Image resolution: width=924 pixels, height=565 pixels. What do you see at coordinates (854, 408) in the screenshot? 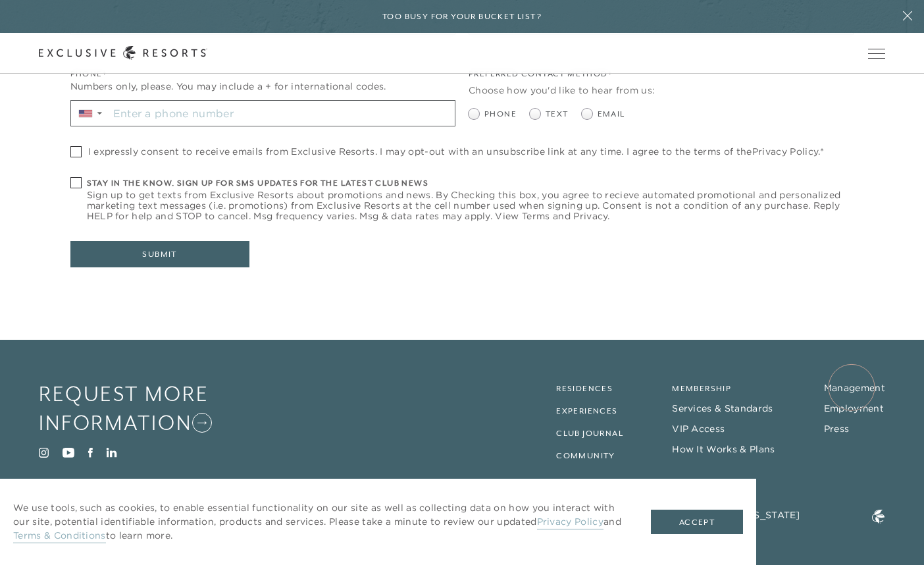
I see `a: Employment` at bounding box center [854, 408].